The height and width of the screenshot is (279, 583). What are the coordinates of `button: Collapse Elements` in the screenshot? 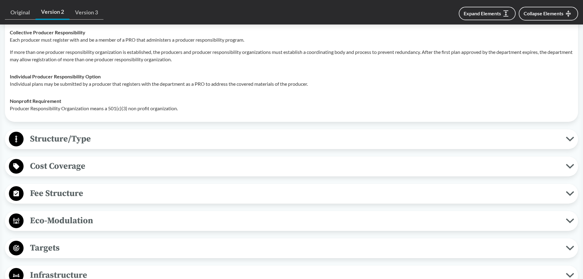 It's located at (549, 13).